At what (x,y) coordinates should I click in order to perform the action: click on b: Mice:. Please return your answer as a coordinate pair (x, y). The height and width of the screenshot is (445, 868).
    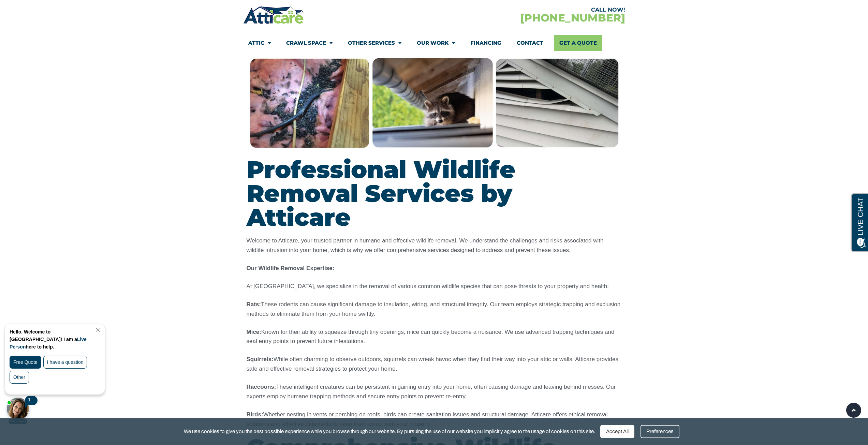
    Looking at the image, I should click on (254, 332).